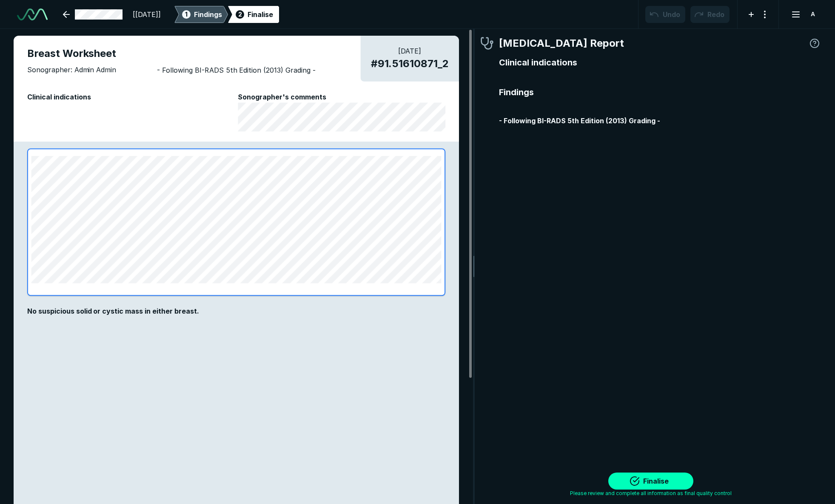 The width and height of the screenshot is (835, 504). I want to click on span: No suspicious solid or cystic mass in either breast., so click(113, 311).